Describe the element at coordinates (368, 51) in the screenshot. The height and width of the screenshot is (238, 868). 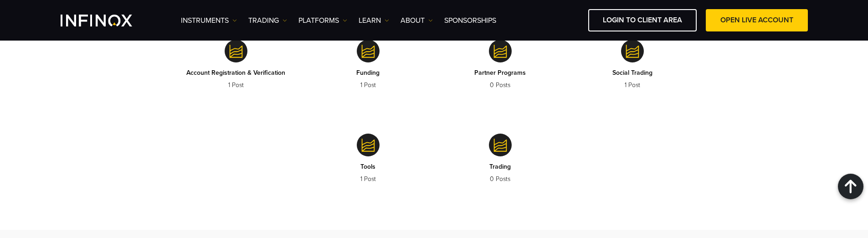
I see `img: Funding` at that location.